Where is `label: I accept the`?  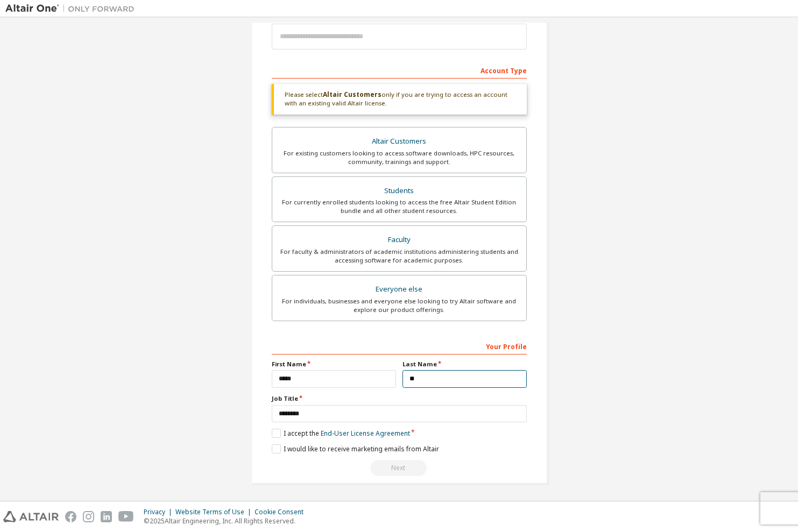 label: I accept the is located at coordinates (340, 433).